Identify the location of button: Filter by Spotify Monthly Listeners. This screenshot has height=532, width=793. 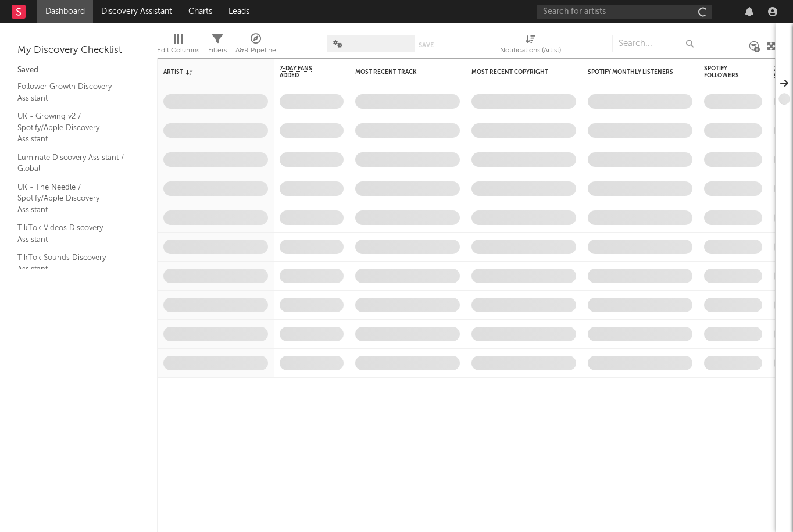
(686, 72).